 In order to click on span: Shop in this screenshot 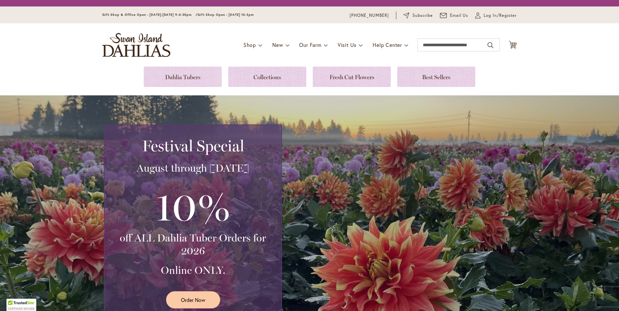, I will do `click(250, 45)`.